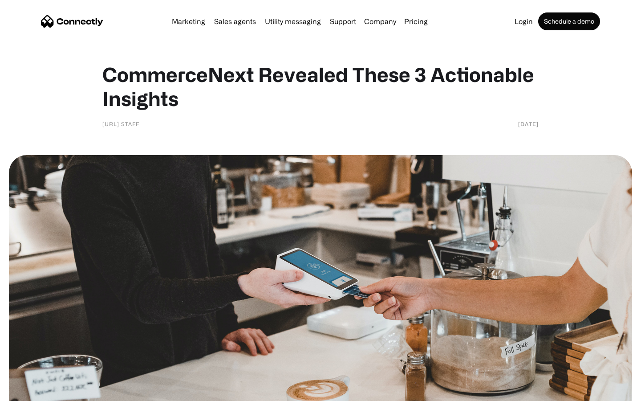 This screenshot has width=641, height=401. Describe the element at coordinates (343, 21) in the screenshot. I see `a: Support` at that location.